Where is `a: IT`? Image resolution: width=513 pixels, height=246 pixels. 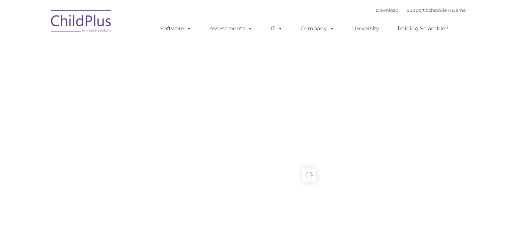
a: IT is located at coordinates (276, 29).